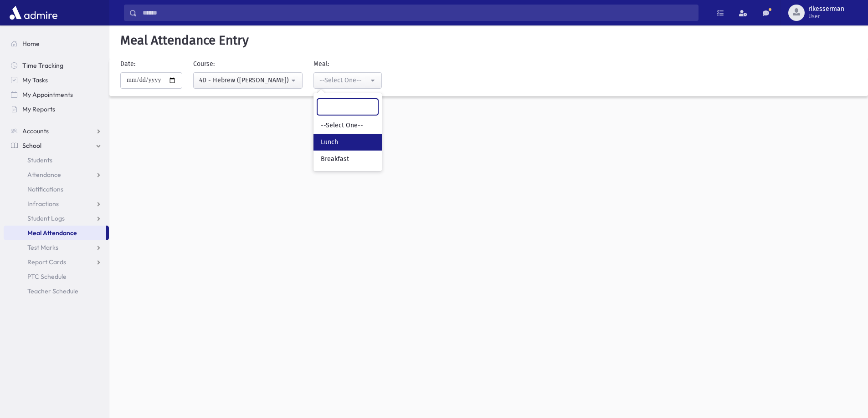 The width and height of the screenshot is (868, 418). Describe the element at coordinates (56, 291) in the screenshot. I see `a: Teacher Schedule` at that location.